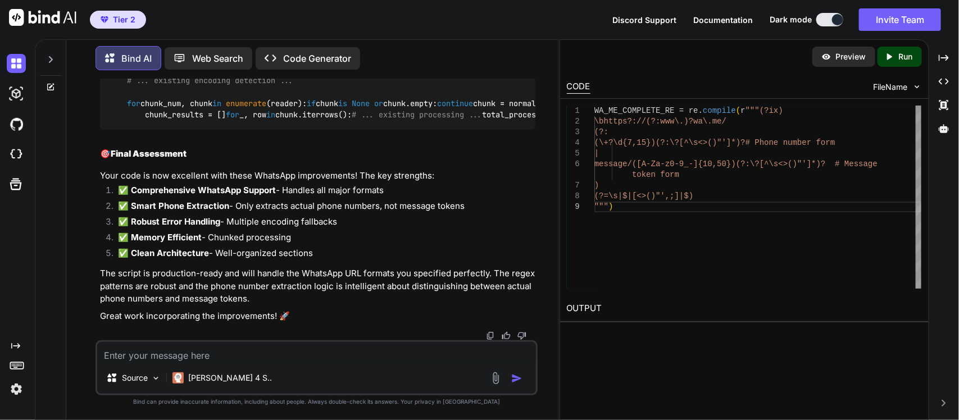  Describe the element at coordinates (573, 132) in the screenshot. I see `div: 3` at that location.